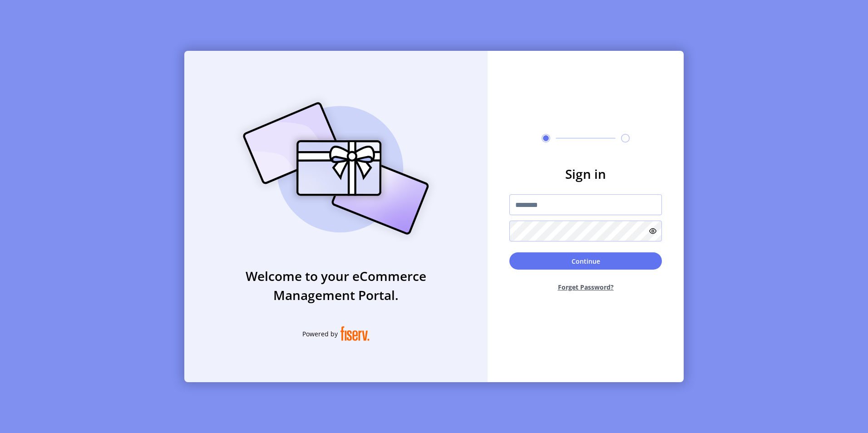  I want to click on button: Continue, so click(586, 261).